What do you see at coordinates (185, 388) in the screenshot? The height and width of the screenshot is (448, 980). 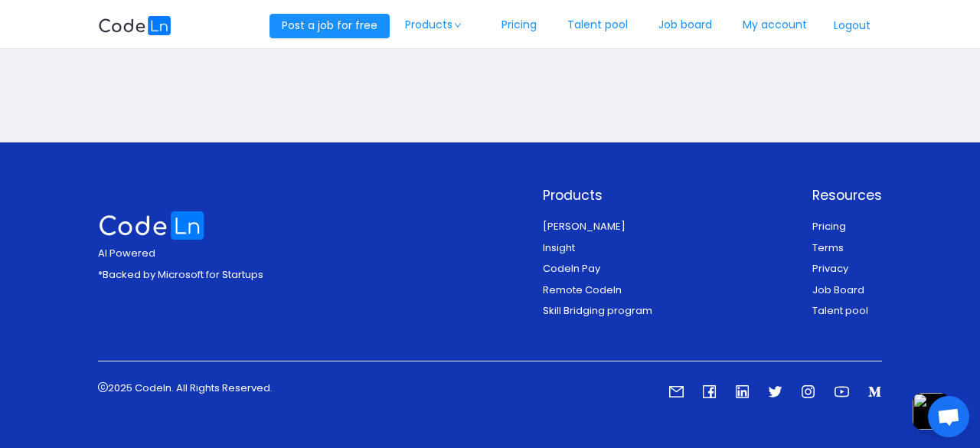 I see `p: 2025 Codeln. All Rights Reserved.` at bounding box center [185, 388].